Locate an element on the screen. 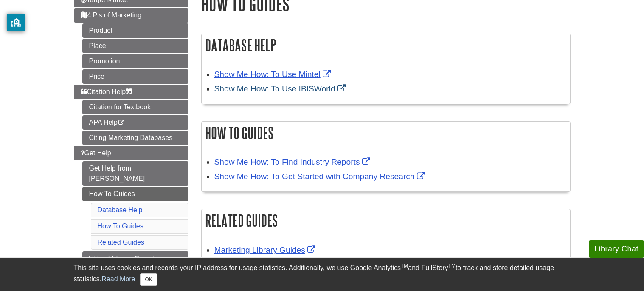 This screenshot has height=291, width=644. a: Video | Library Overview is located at coordinates (136, 258).